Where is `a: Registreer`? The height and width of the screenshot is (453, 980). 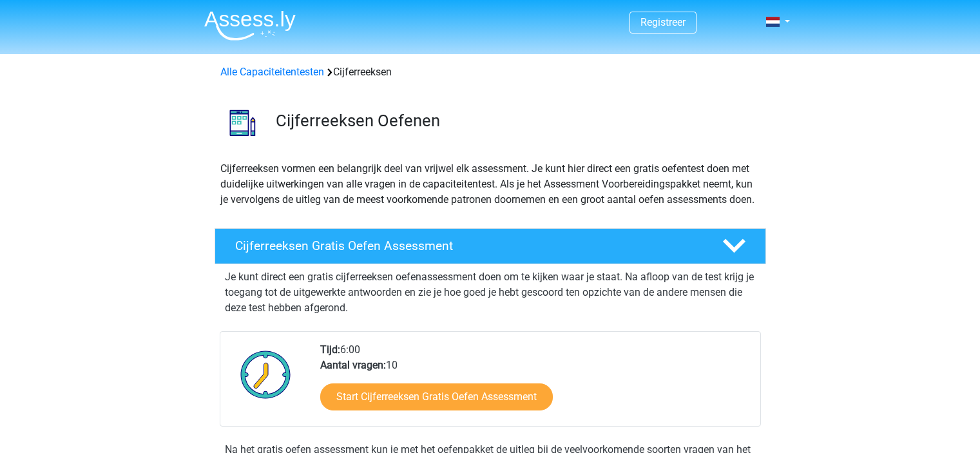 a: Registreer is located at coordinates (663, 22).